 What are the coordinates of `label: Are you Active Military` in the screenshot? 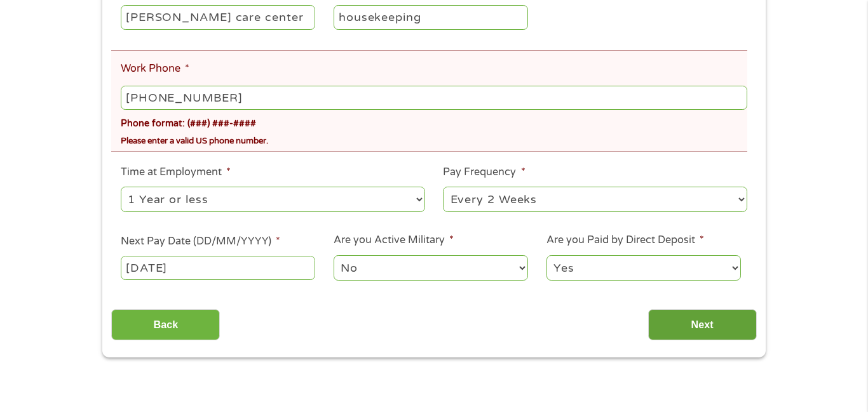 It's located at (393, 240).